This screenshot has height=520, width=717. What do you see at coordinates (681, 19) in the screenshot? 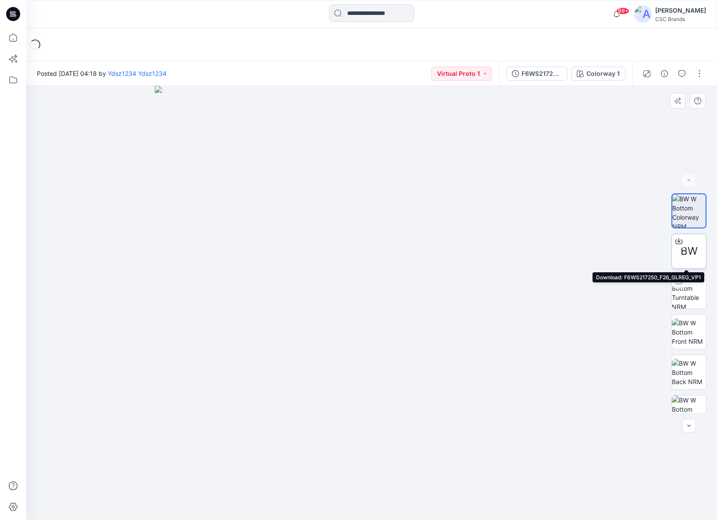
I see `div: CSC Brands` at bounding box center [681, 19].